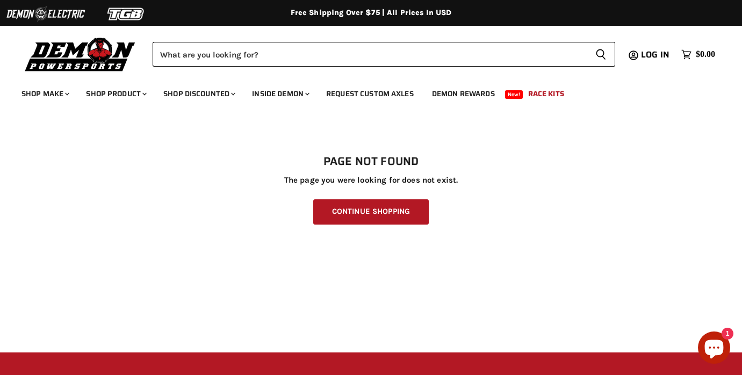  What do you see at coordinates (371, 162) in the screenshot?
I see `h1: Page not found` at bounding box center [371, 162].